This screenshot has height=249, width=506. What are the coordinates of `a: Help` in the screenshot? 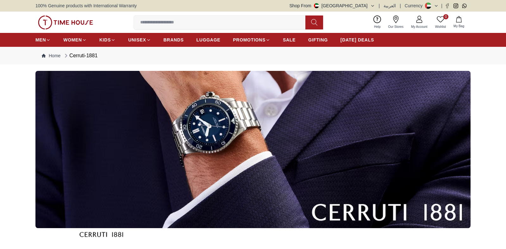 It's located at (377, 22).